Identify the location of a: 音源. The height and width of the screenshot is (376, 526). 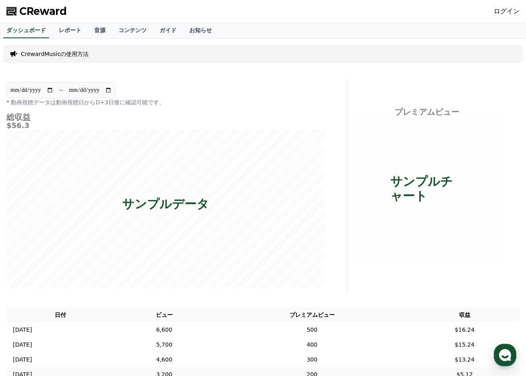
(100, 31).